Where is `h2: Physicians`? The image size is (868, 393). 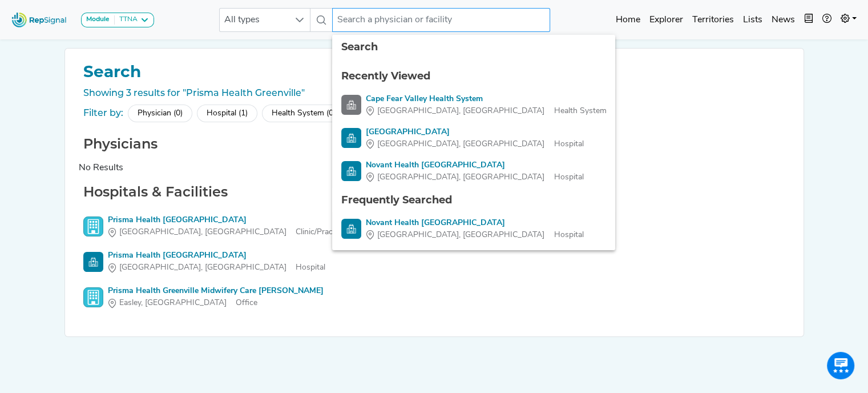
h2: Physicians is located at coordinates (434, 144).